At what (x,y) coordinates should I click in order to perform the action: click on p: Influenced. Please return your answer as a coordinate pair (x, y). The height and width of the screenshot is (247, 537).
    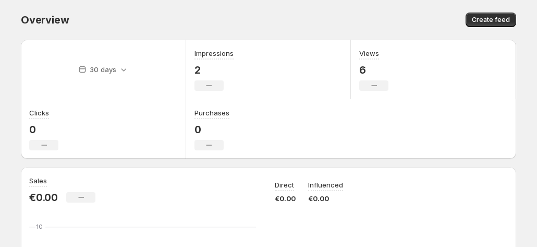
    Looking at the image, I should click on (325, 185).